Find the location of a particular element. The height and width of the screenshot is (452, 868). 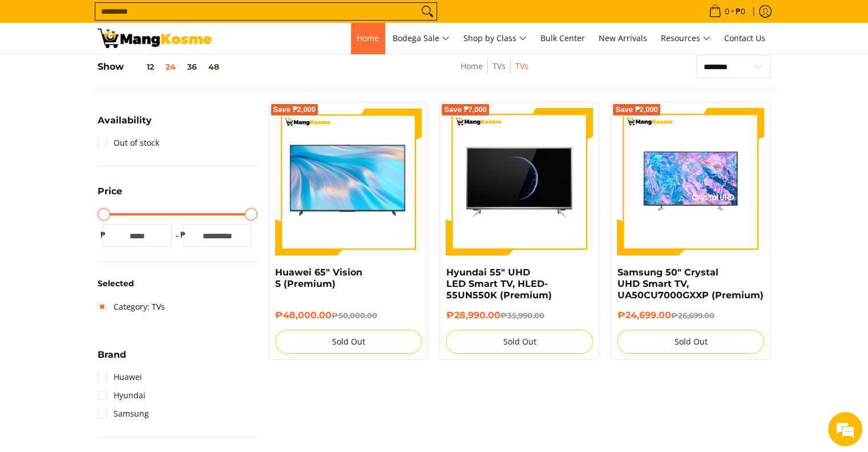

span: Home is located at coordinates (367, 38).